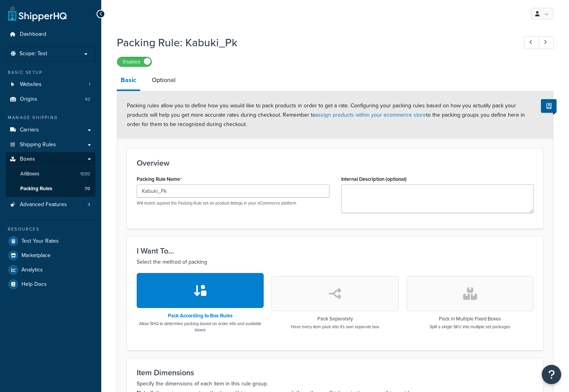 The width and height of the screenshot is (569, 392). What do you see at coordinates (51, 72) in the screenshot?
I see `div: Basic Setup` at bounding box center [51, 72].